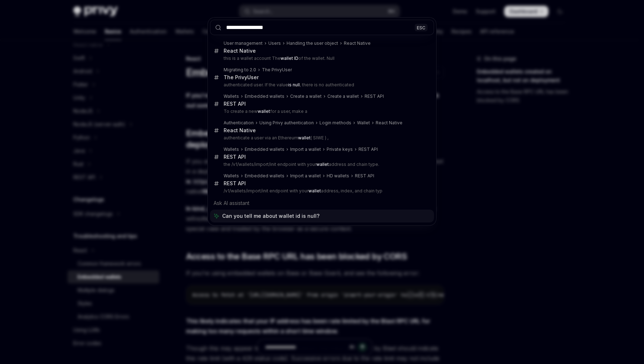  What do you see at coordinates (421, 27) in the screenshot?
I see `div: ESC` at bounding box center [421, 27].